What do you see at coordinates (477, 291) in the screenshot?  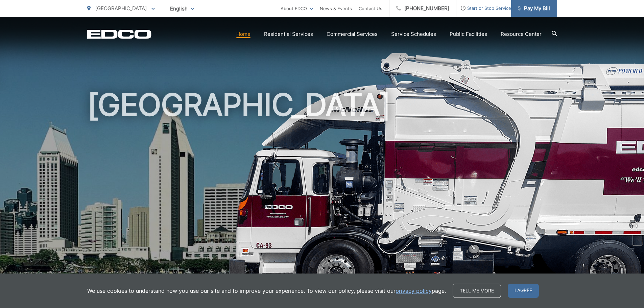 I see `a: Tell me more` at bounding box center [477, 291].